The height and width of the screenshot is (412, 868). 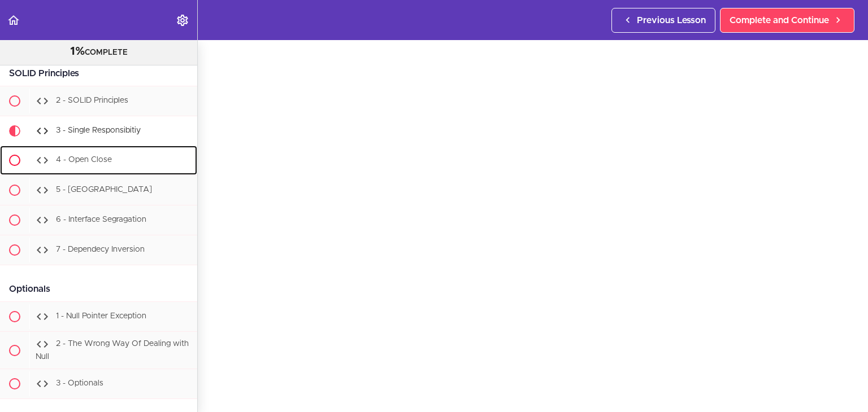 What do you see at coordinates (83, 160) in the screenshot?
I see `span: 4 - Open Close` at bounding box center [83, 160].